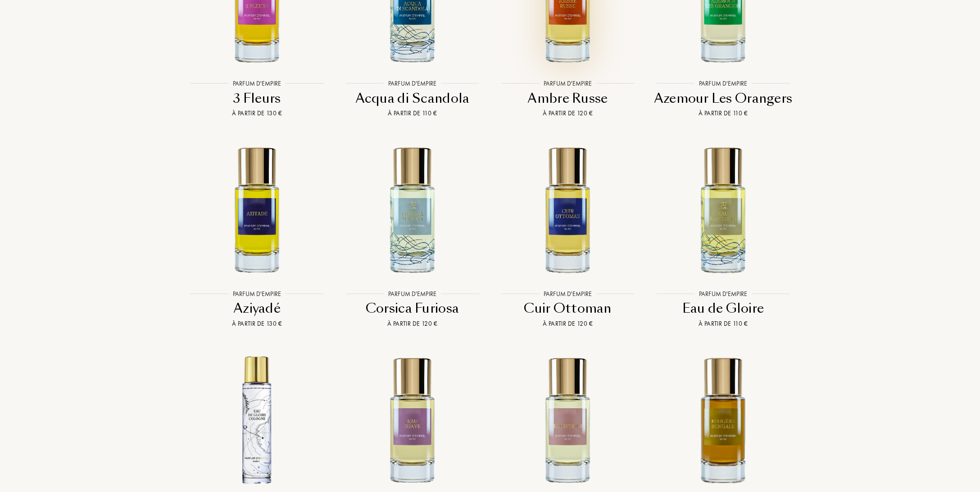 Image resolution: width=980 pixels, height=492 pixels. What do you see at coordinates (412, 98) in the screenshot?
I see `div: Acqua di Scandola` at bounding box center [412, 98].